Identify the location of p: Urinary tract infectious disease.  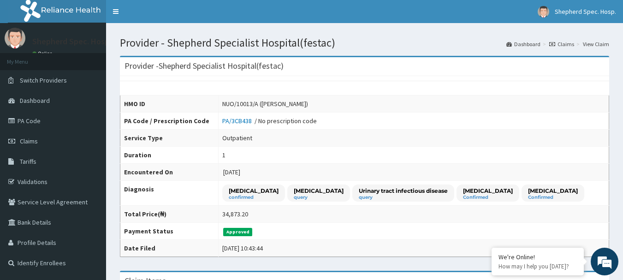
(403, 191).